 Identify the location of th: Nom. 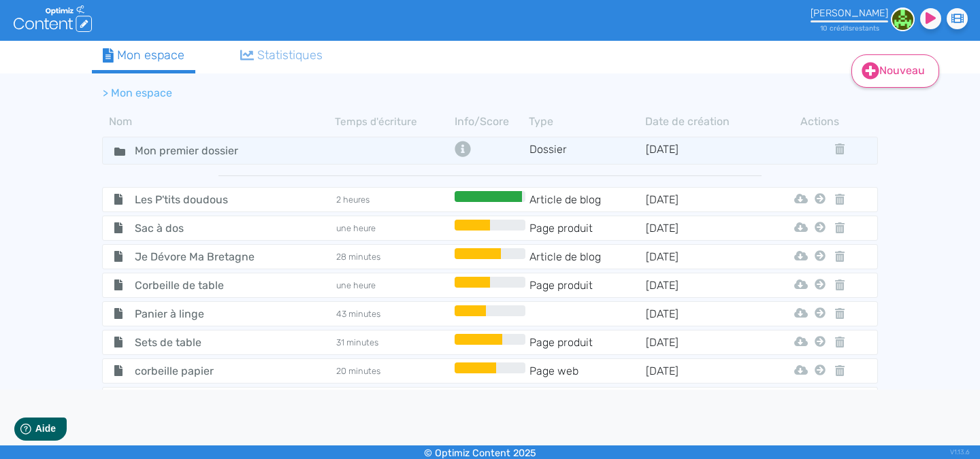
(219, 122).